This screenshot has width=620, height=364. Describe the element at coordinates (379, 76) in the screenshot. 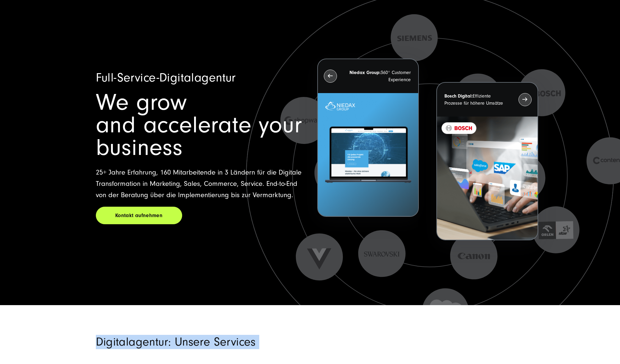

I see `p: 360° Customer Experience` at that location.